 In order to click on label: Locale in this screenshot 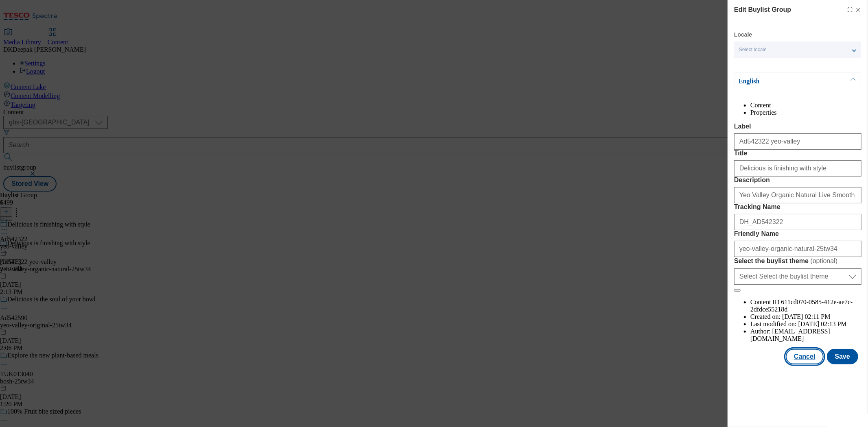, I will do `click(743, 35)`.